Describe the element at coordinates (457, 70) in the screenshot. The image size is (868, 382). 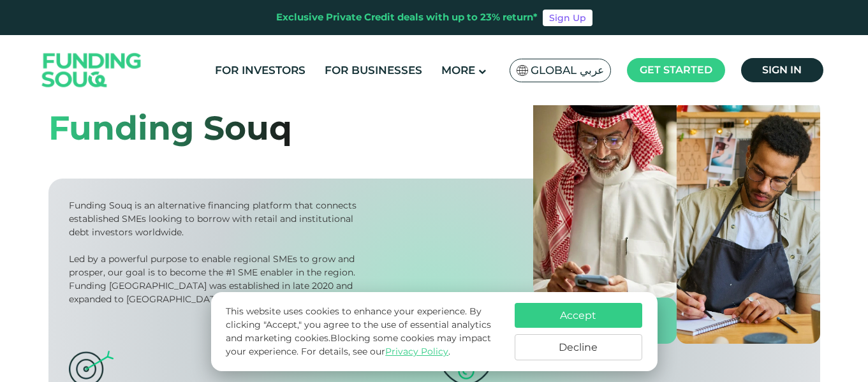
I see `span: More` at that location.